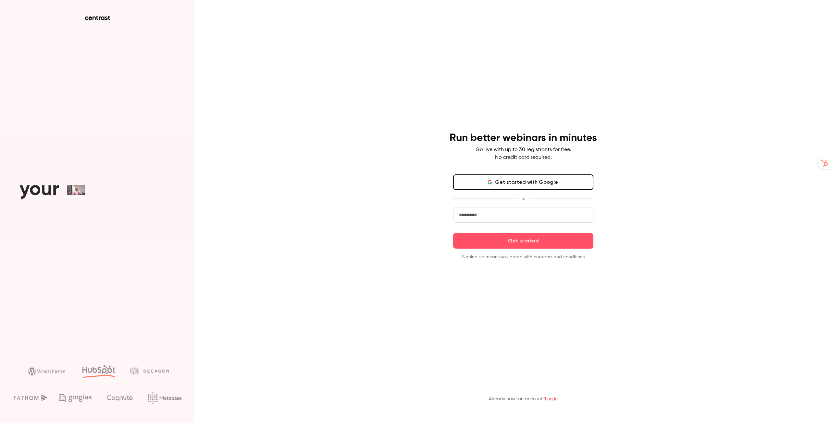 This screenshot has width=831, height=423. I want to click on a: terms and conditions, so click(562, 257).